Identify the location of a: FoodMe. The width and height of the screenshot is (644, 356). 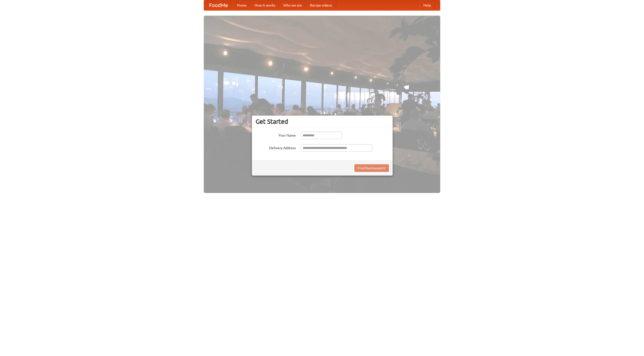
(218, 5).